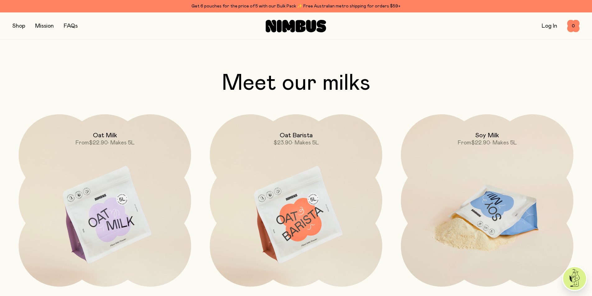  I want to click on a: FAQs, so click(71, 26).